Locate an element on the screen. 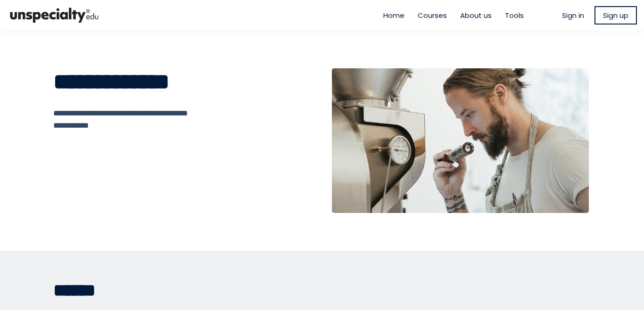 This screenshot has width=644, height=310. a: Tools is located at coordinates (515, 15).